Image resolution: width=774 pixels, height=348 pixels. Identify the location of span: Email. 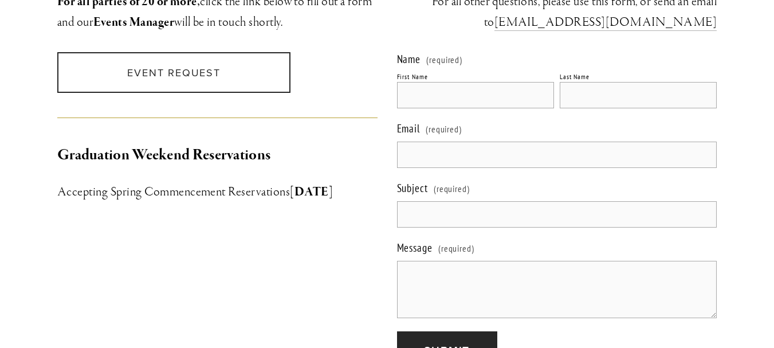
(408, 128).